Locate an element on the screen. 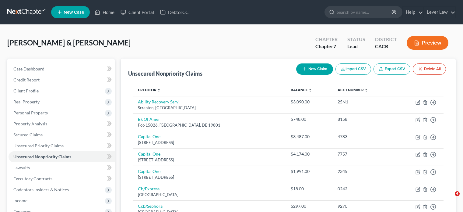  a: Bk Of Amer is located at coordinates (149, 119).